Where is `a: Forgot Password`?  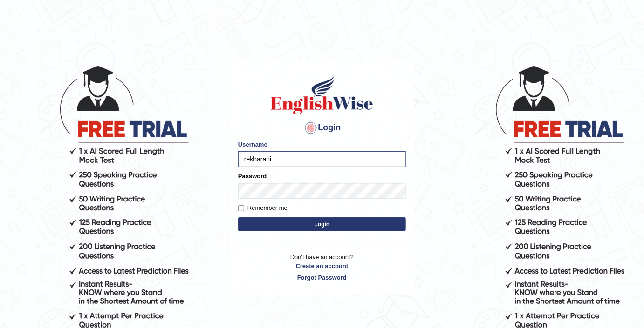
a: Forgot Password is located at coordinates (322, 277).